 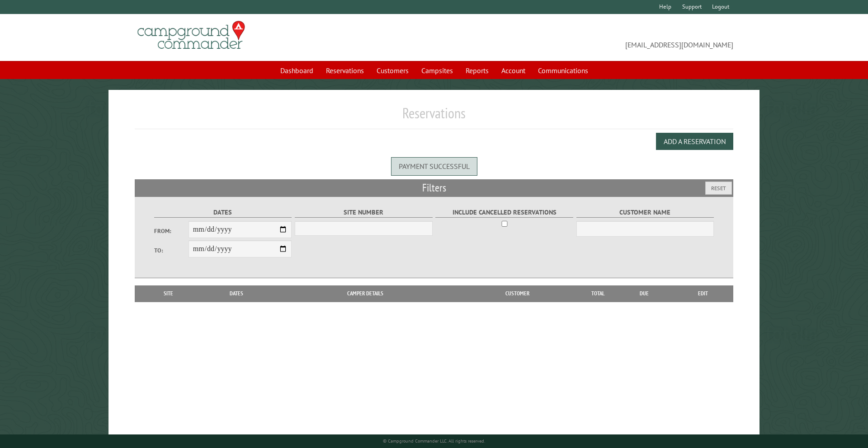 What do you see at coordinates (172, 250) in the screenshot?
I see `label: To:` at bounding box center [172, 250].